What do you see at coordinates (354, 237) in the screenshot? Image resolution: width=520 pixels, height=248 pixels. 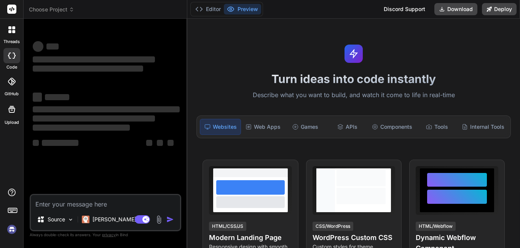 I see `h4: WordPress Custom CSS` at bounding box center [354, 237].